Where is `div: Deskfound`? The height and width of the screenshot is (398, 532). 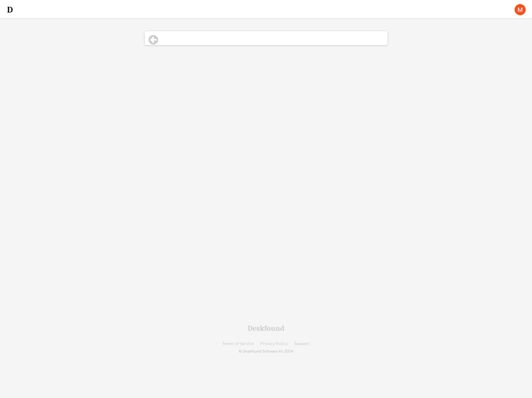
div: Deskfound is located at coordinates (266, 328).